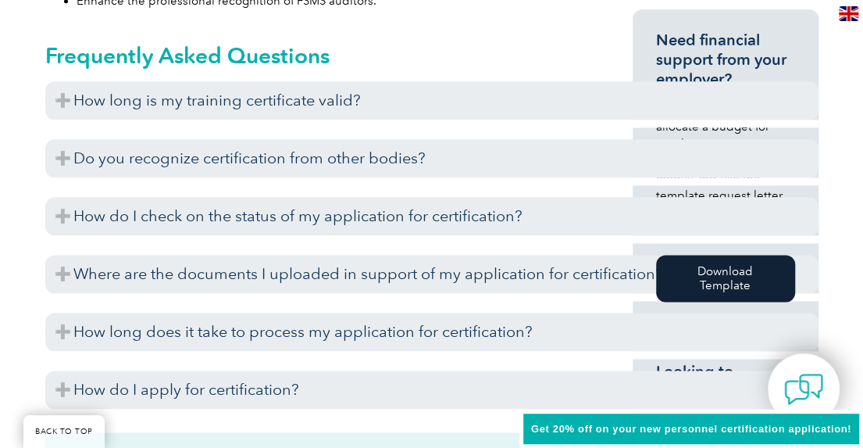 The width and height of the screenshot is (863, 448). What do you see at coordinates (726, 278) in the screenshot?
I see `a: Download Template` at bounding box center [726, 278].